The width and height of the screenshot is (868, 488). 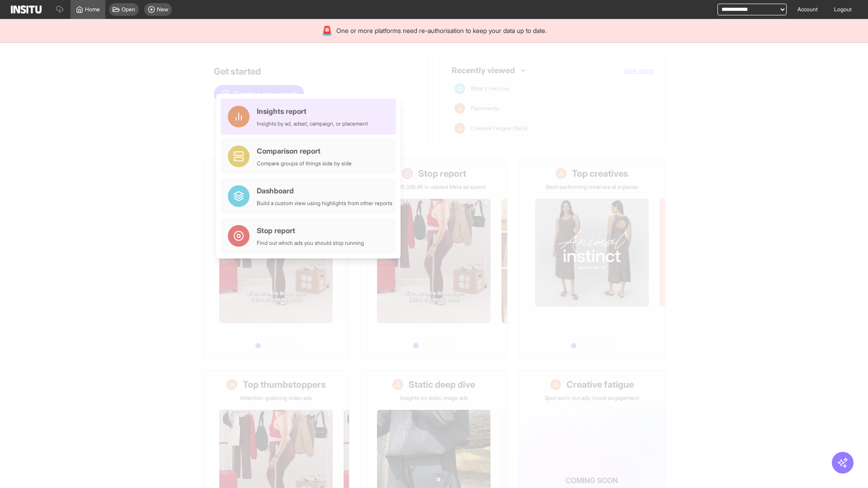 What do you see at coordinates (304, 164) in the screenshot?
I see `div: Compare groups of things side by side` at bounding box center [304, 164].